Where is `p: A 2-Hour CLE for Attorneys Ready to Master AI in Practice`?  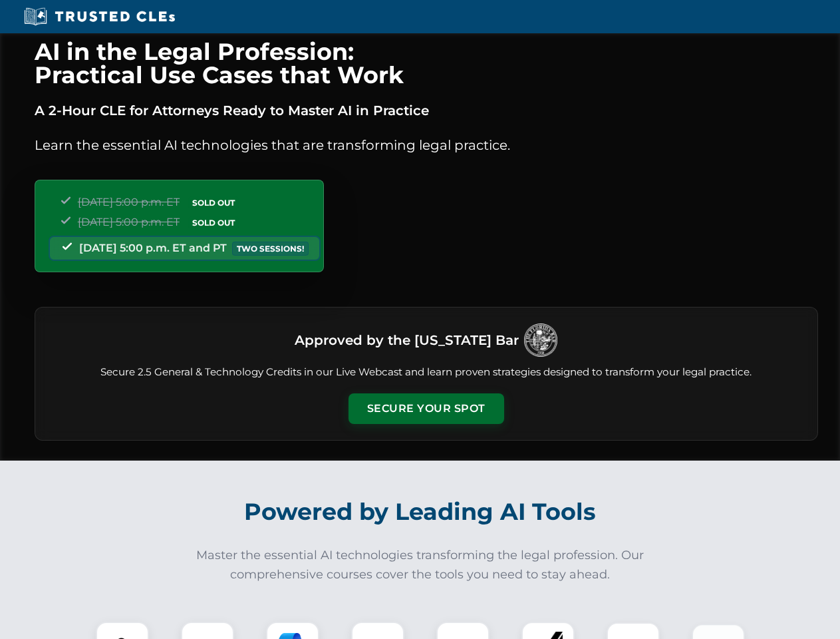
p: A 2-Hour CLE for Attorneys Ready to Master AI in Practice is located at coordinates (427, 110).